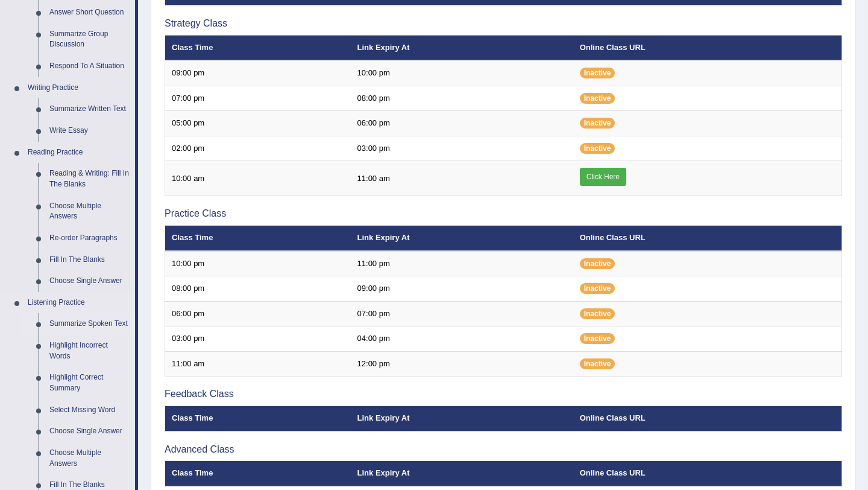  Describe the element at coordinates (503, 24) in the screenshot. I see `h3: Strategy Class` at that location.